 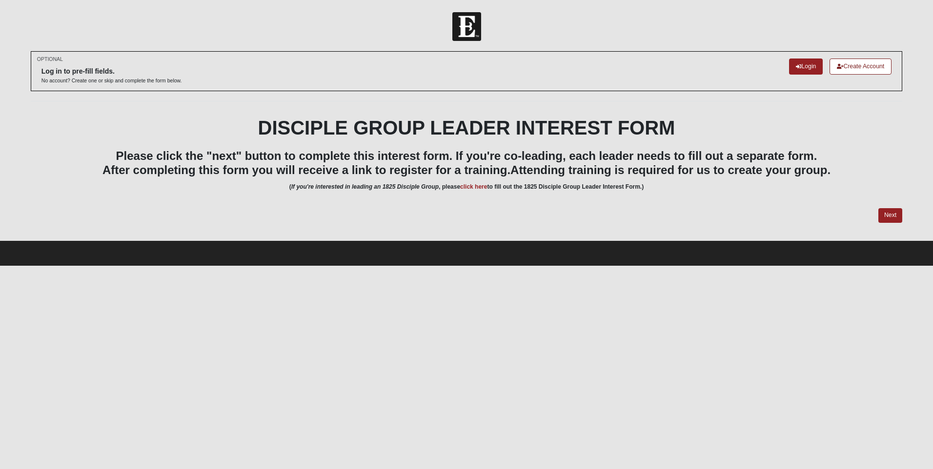 I want to click on h6: Log in to pre-fill fields., so click(x=112, y=71).